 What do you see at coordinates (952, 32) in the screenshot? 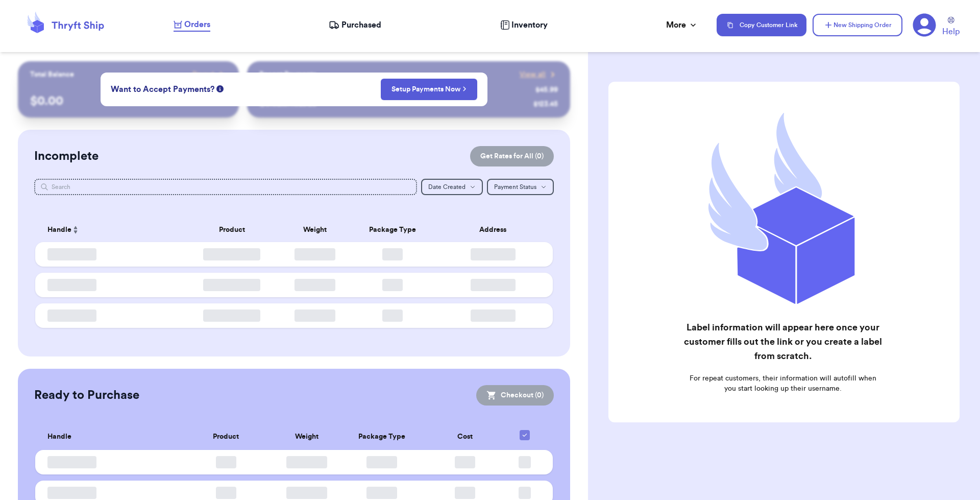
I see `span: Help` at bounding box center [952, 32].